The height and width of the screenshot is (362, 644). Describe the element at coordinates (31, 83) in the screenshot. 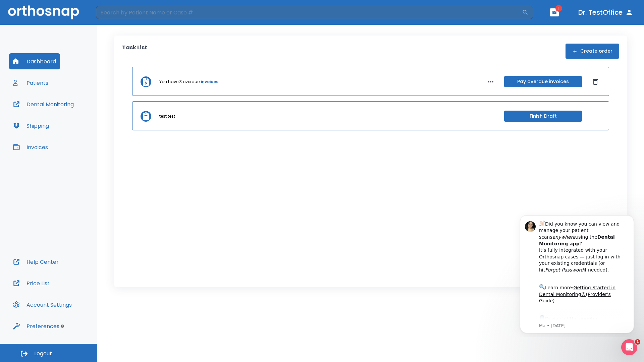

I see `button: Patients` at that location.